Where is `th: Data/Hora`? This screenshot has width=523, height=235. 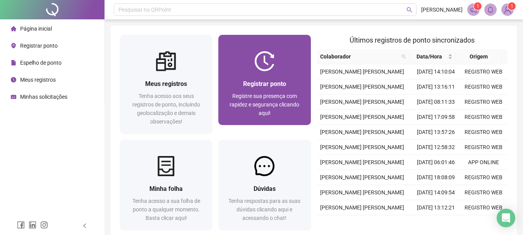 th: Data/Hora is located at coordinates (432, 57).